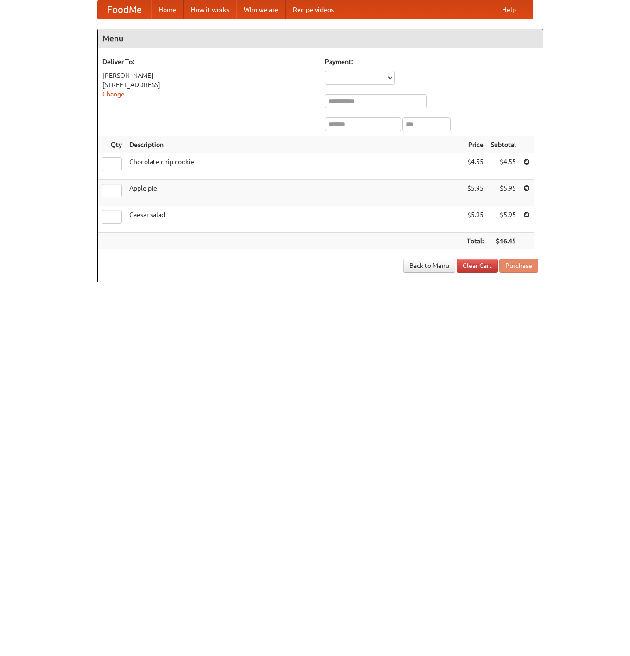 This screenshot has width=630, height=656. I want to click on td: Apple pie, so click(295, 193).